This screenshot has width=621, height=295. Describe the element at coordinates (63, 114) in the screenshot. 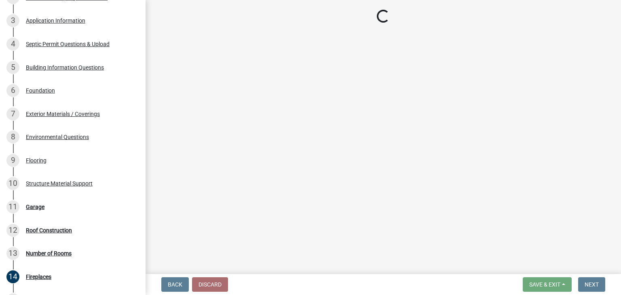

I see `div: Exterior Materials / Coverings` at that location.